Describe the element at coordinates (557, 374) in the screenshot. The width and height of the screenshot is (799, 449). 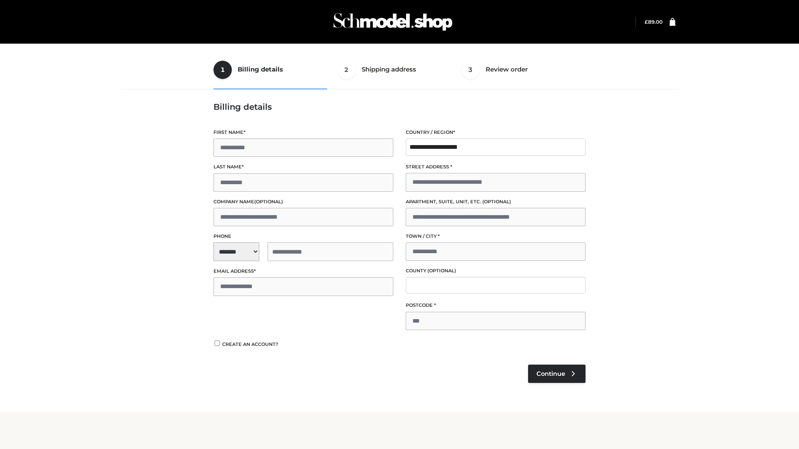
I see `a: Continue` at that location.